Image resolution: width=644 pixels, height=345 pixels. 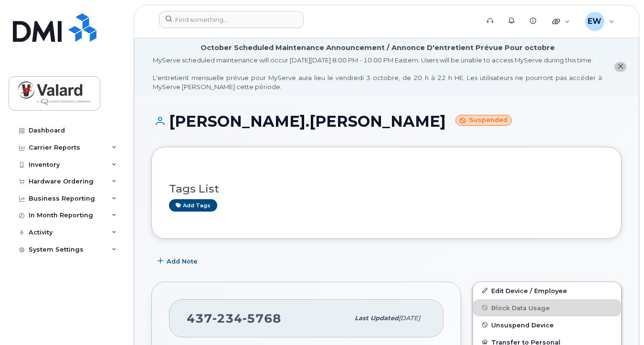 What do you see at coordinates (227, 319) in the screenshot?
I see `span: 234` at bounding box center [227, 319].